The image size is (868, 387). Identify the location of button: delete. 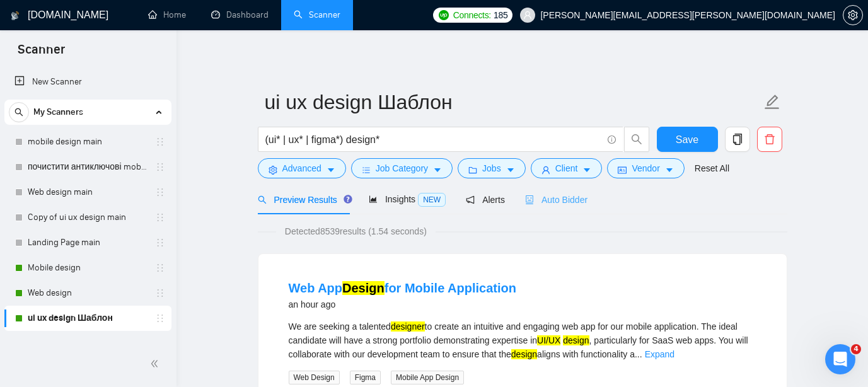
(769, 139).